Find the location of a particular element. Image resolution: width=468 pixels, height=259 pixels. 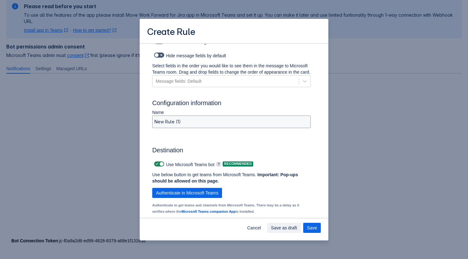

h3: Configuration information is located at coordinates (234, 104).